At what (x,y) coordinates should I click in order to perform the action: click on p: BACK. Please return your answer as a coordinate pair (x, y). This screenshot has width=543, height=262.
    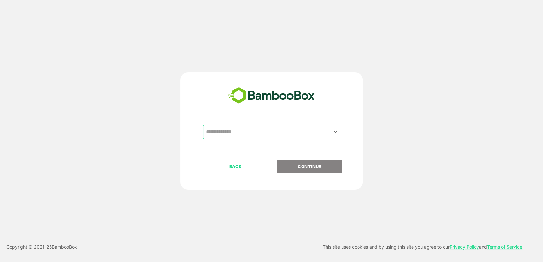
    Looking at the image, I should click on (236, 167).